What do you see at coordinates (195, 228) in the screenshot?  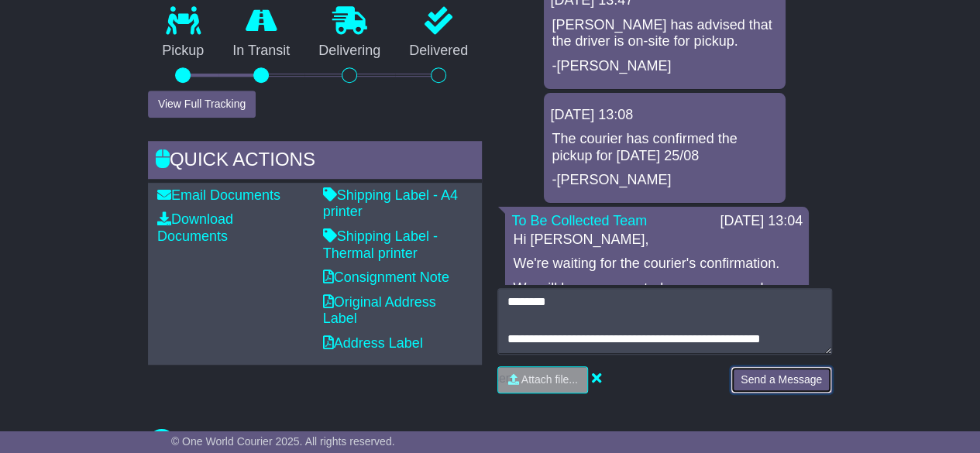 I see `a: Download Documents` at bounding box center [195, 228].